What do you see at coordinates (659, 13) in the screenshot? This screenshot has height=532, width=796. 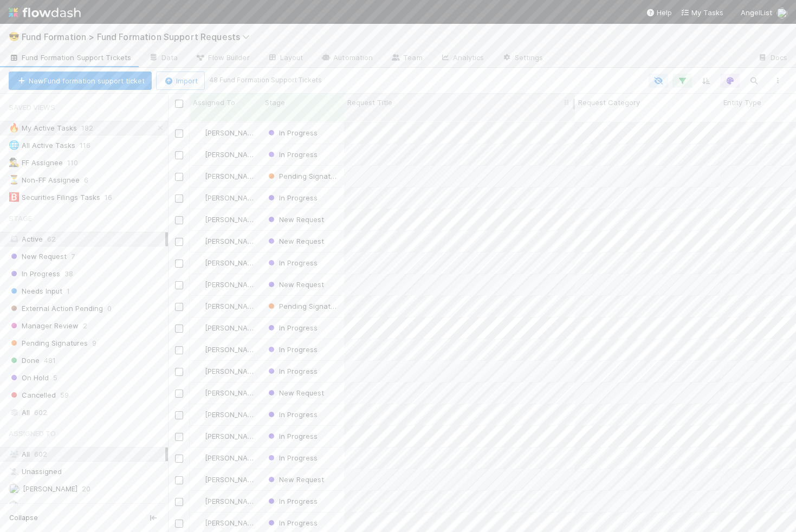 I see `div: Help` at bounding box center [659, 13].